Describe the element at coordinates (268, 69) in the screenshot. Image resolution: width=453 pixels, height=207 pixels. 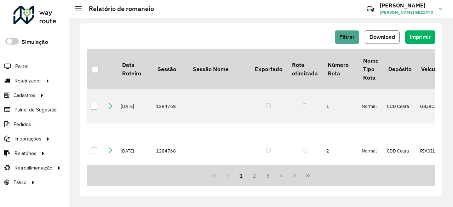
I see `th: Exportado` at that location.